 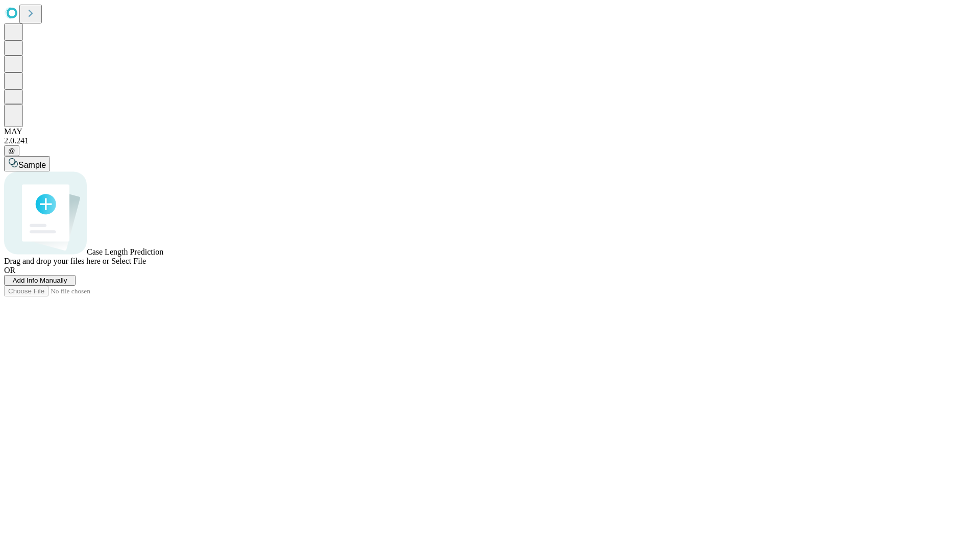 What do you see at coordinates (125, 252) in the screenshot?
I see `span: Case Length Prediction` at bounding box center [125, 252].